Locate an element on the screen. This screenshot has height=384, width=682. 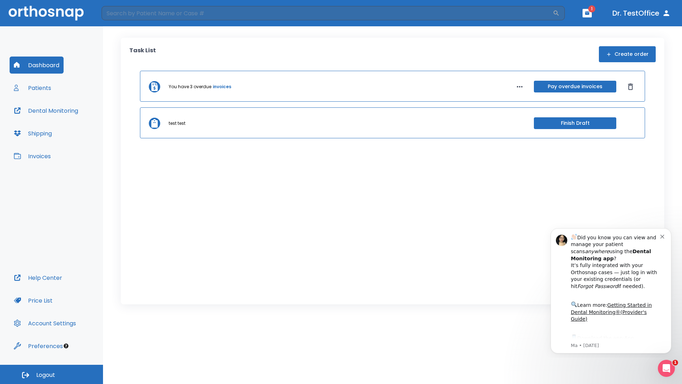
div: Learn more: ​ is located at coordinates (76, 93).